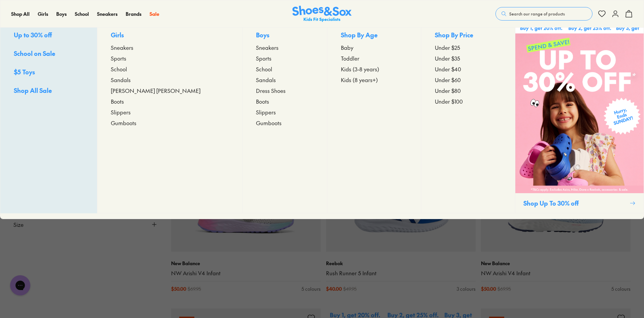 Image resolution: width=644 pixels, height=318 pixels. Describe the element at coordinates (154, 14) in the screenshot. I see `span: Sale` at that location.